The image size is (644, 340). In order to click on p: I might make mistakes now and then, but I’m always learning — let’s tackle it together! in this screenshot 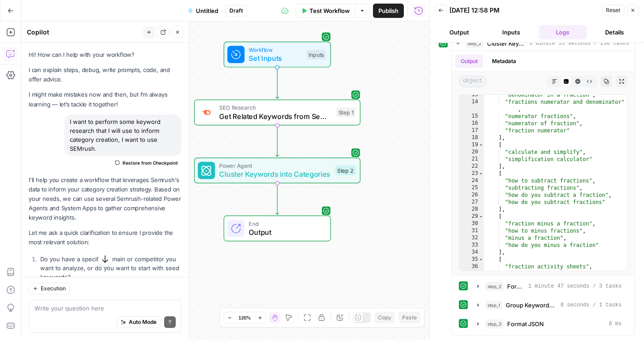, I will do `click(105, 100)`.